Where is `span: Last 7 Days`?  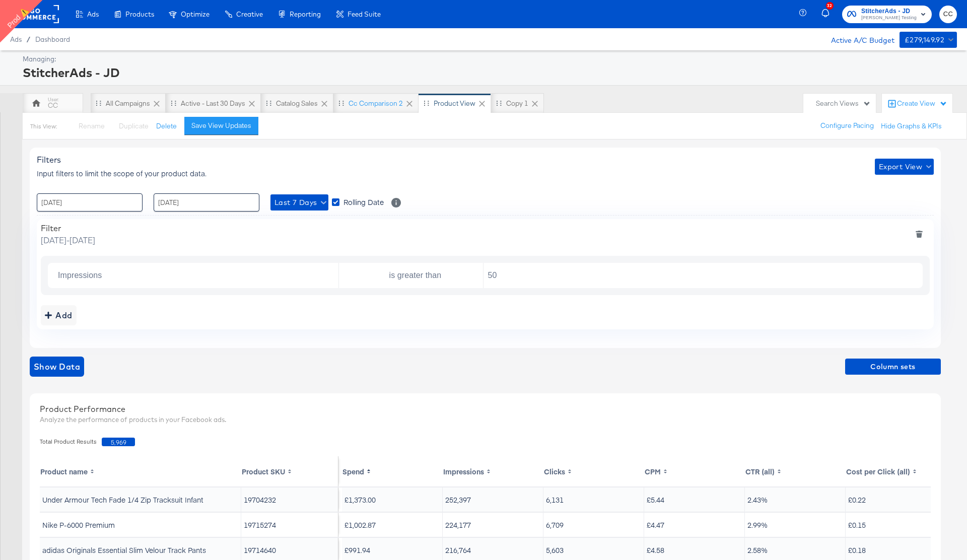
span: Last 7 Days is located at coordinates (299, 203).